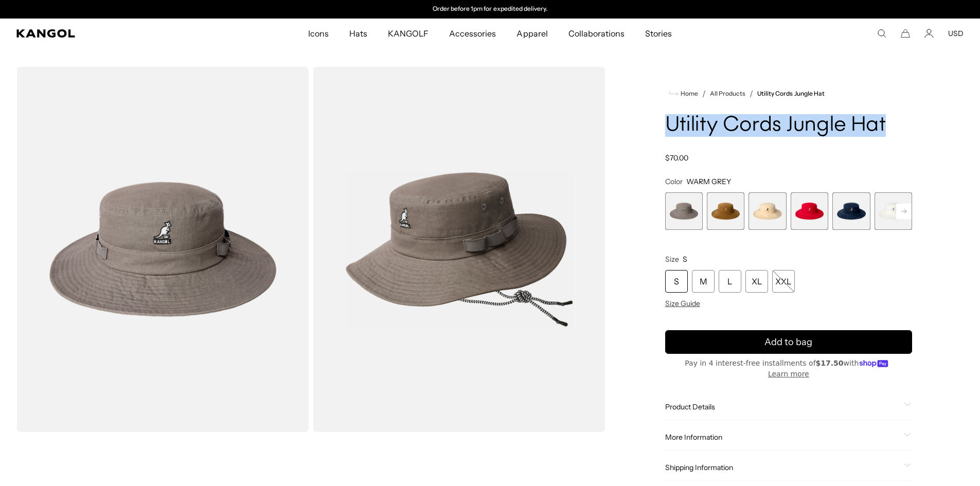 Image resolution: width=980 pixels, height=486 pixels. What do you see at coordinates (532, 33) in the screenshot?
I see `a: Apparel` at bounding box center [532, 33].